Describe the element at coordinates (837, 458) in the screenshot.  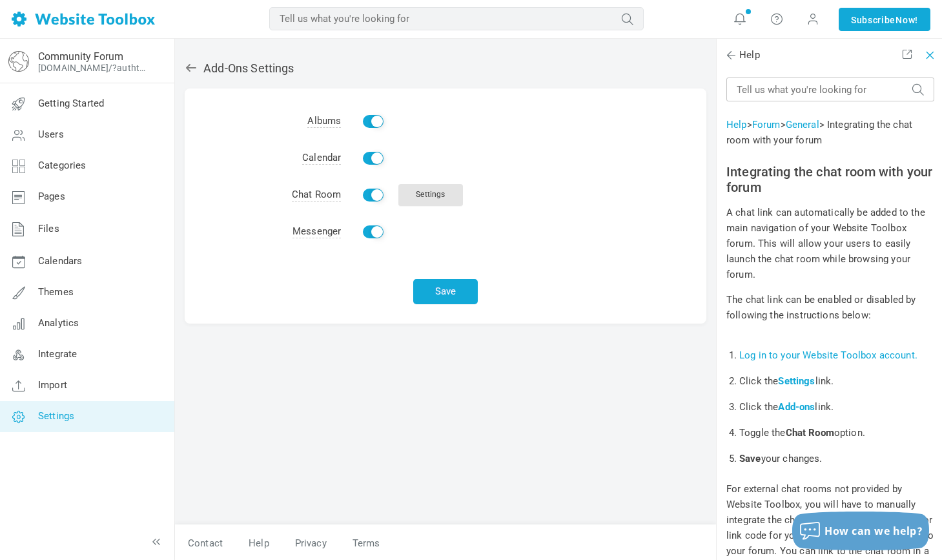
I see `li: your changes.` at that location.